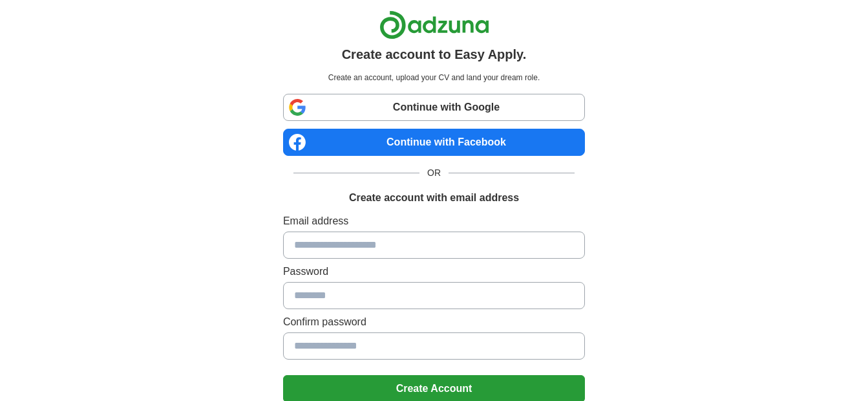  I want to click on label: Confirm password, so click(434, 322).